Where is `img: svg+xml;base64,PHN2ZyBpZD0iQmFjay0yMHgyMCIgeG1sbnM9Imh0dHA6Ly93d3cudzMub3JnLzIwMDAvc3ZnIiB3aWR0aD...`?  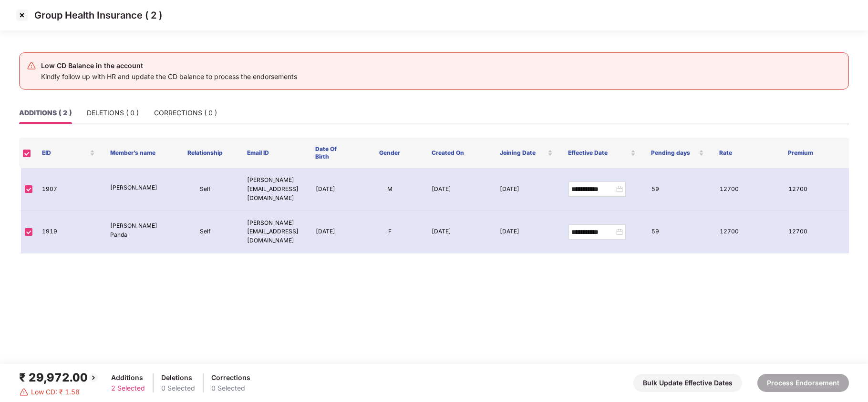
img: svg+xml;base64,PHN2ZyBpZD0iQmFjay0yMHgyMCIgeG1sbnM9Imh0dHA6Ly93d3cudzMub3JnLzIwMDAvc3ZnIiB3aWR0aD... is located at coordinates (93, 378).